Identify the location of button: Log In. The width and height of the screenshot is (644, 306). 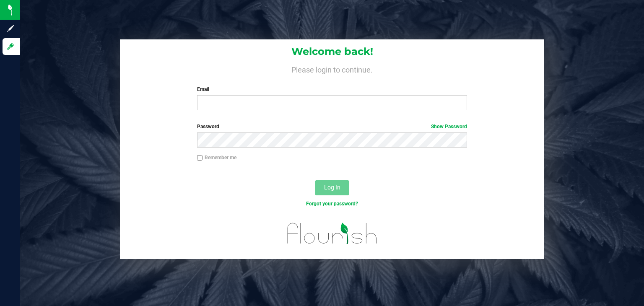
(332, 188).